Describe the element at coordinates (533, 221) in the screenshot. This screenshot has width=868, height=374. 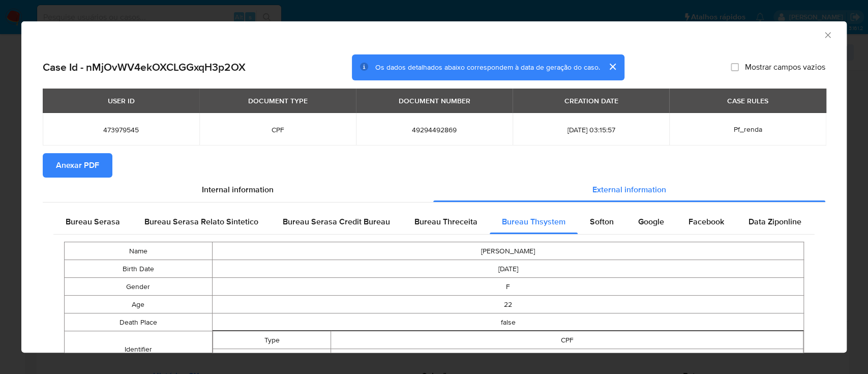
I see `span: Bureau Thsystem` at that location.